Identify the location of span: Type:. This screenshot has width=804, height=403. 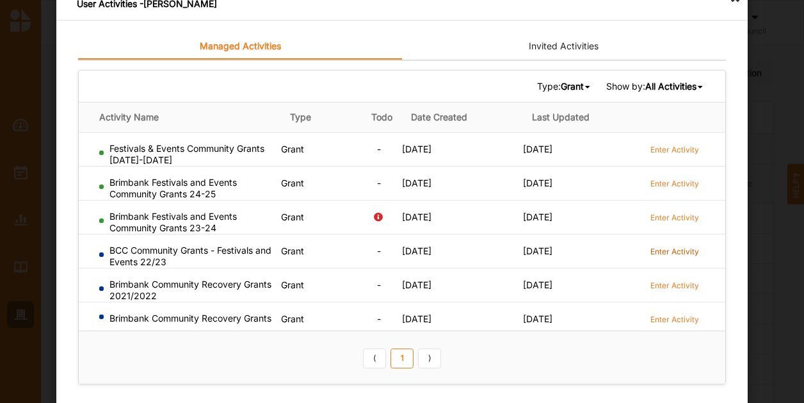
(564, 86).